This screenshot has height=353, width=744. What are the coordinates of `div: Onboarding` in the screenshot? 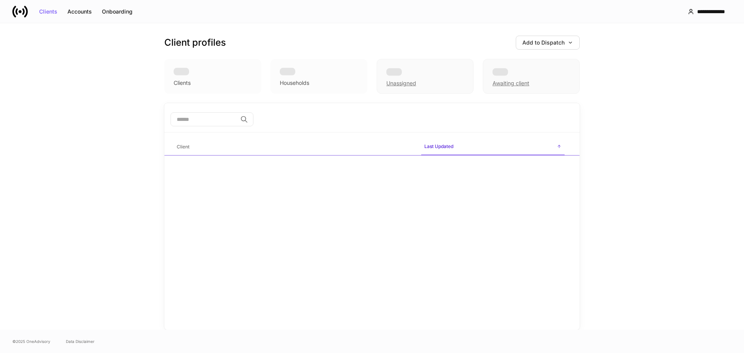 It's located at (117, 12).